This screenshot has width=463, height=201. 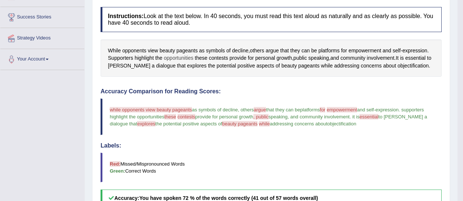 I want to click on span: the potential positive aspects of, so click(x=188, y=123).